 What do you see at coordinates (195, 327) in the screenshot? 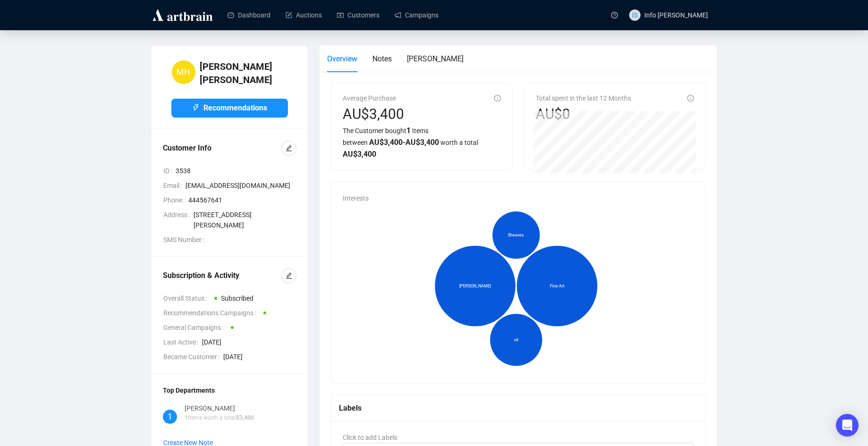
I see `span: General Campaigns` at bounding box center [195, 327].